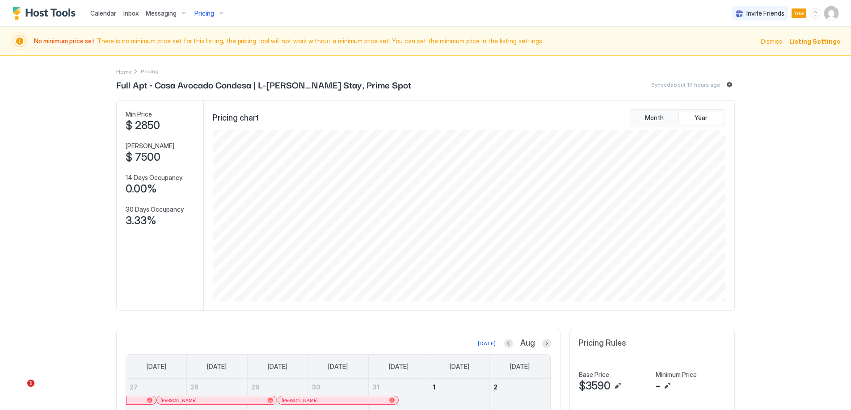 This screenshot has width=851, height=410. Describe the element at coordinates (217, 387) in the screenshot. I see `a: July 28, 2025` at that location.